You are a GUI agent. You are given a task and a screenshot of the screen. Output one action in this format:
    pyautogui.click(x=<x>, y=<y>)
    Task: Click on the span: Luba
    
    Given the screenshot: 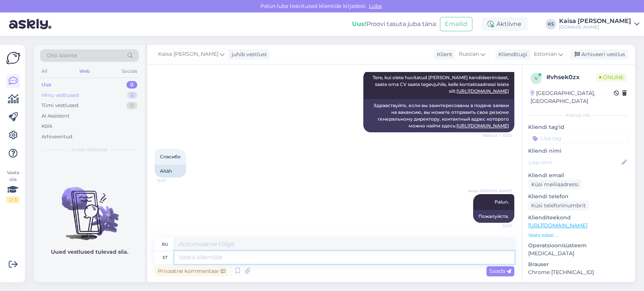 What is the action you would take?
    pyautogui.click(x=375, y=6)
    